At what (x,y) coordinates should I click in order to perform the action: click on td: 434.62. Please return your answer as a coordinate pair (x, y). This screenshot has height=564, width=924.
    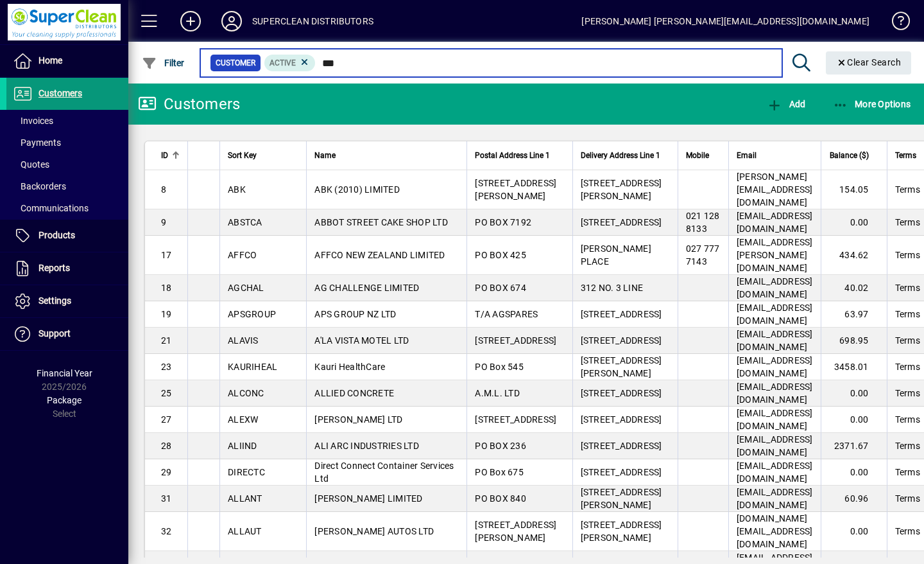
    Looking at the image, I should click on (854, 256).